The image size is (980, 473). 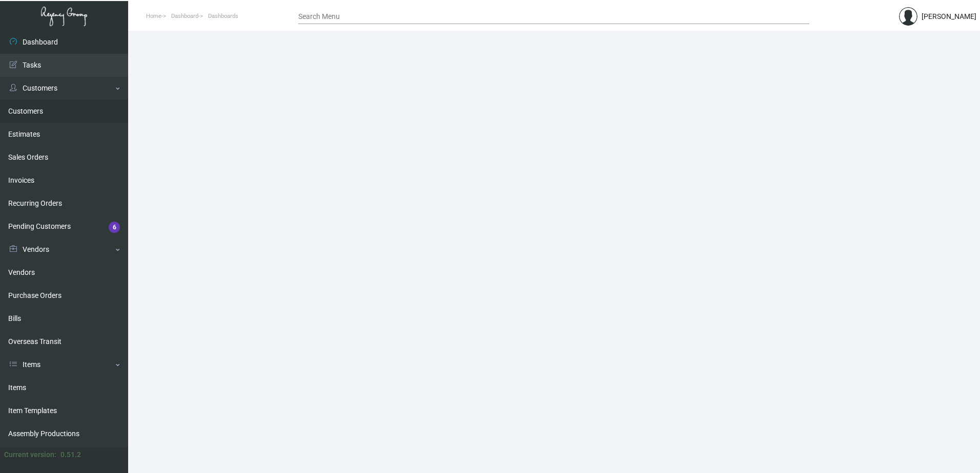 I want to click on div: Current version:, so click(x=30, y=455).